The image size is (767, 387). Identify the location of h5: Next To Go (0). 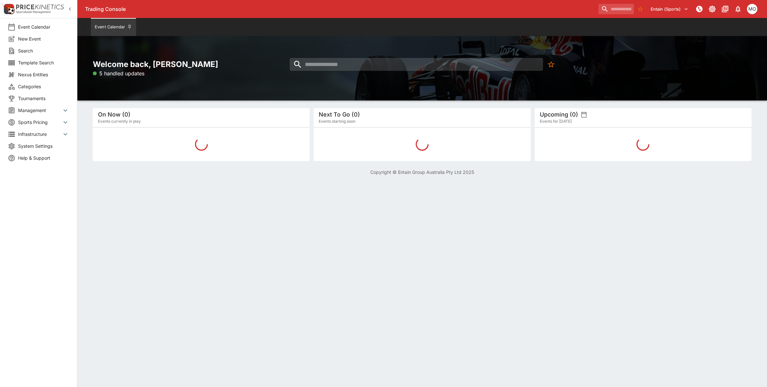
(339, 114).